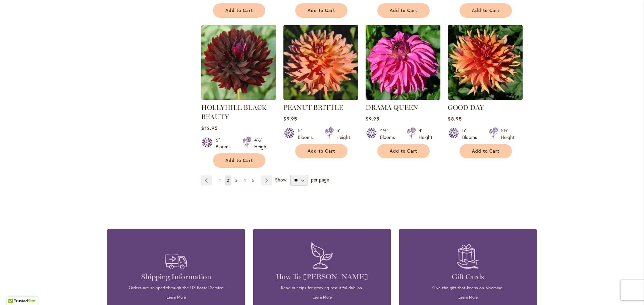 The width and height of the screenshot is (644, 305). I want to click on div: 4' Height, so click(425, 134).